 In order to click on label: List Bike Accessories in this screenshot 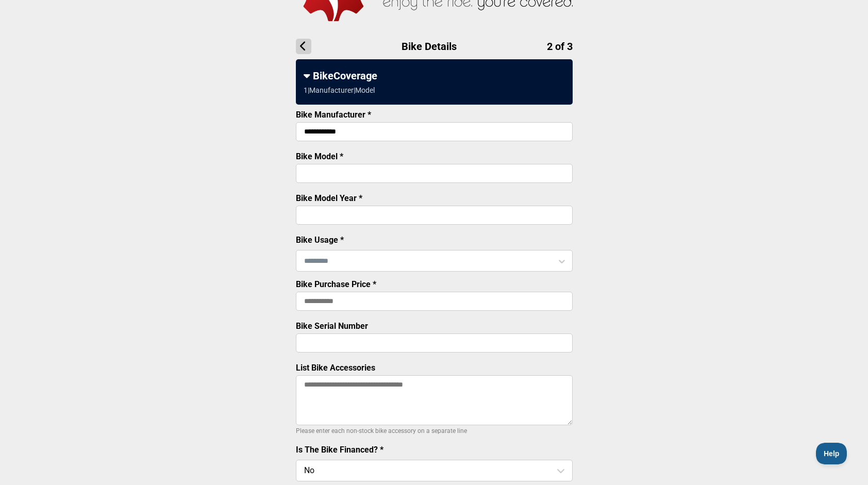, I will do `click(336, 367)`.